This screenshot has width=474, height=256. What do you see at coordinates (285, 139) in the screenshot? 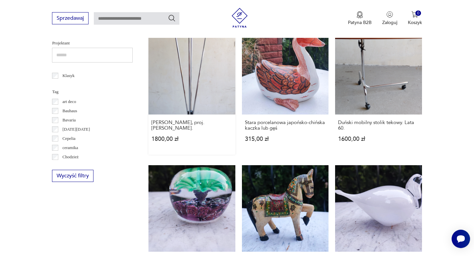
I see `p: 315,00 zł` at bounding box center [285, 139].